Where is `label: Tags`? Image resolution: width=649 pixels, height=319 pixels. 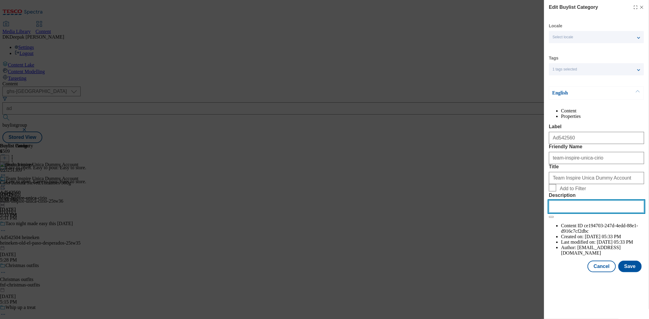 label: Tags is located at coordinates (554, 58).